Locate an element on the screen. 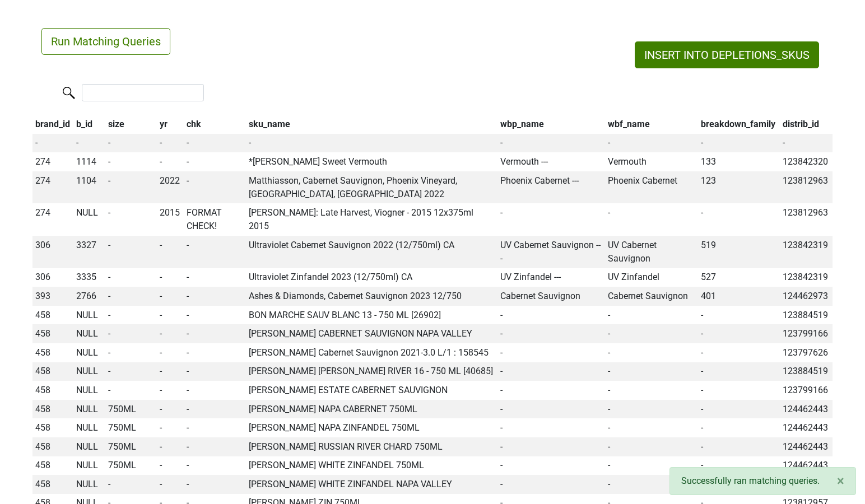 This screenshot has height=504, width=865. td: Phoenix Cabernet --- is located at coordinates (552, 188).